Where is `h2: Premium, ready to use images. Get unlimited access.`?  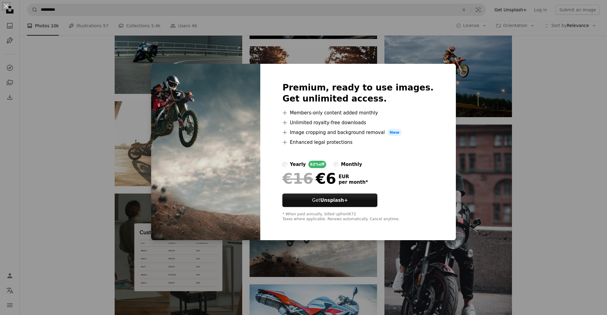 h2: Premium, ready to use images. Get unlimited access. is located at coordinates (358, 93).